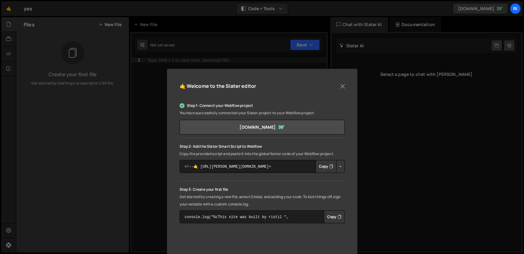  What do you see at coordinates (262, 154) in the screenshot?
I see `p: Copy the provided script and paste it into the global footer code of your Webflow project.` at bounding box center [262, 154].